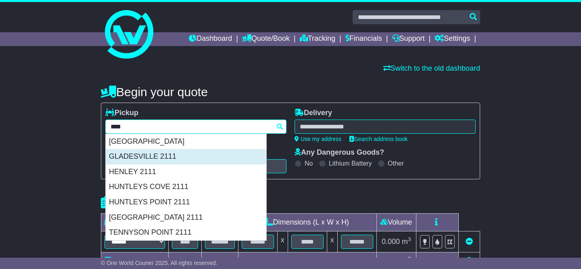 The height and width of the screenshot is (269, 581). What do you see at coordinates (469, 241) in the screenshot?
I see `a: Remove this item` at bounding box center [469, 241].